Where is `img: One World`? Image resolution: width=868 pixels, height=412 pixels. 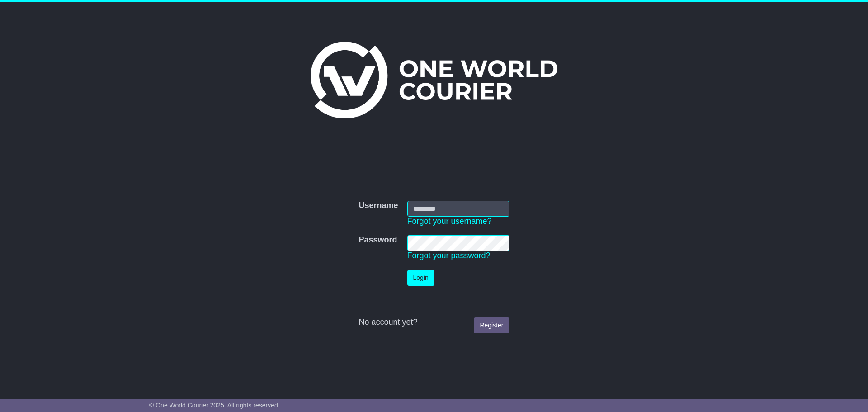 img: One World is located at coordinates (434, 80).